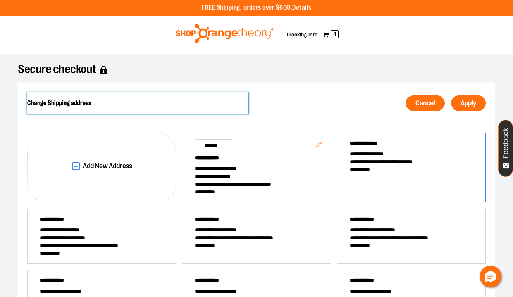  What do you see at coordinates (490, 276) in the screenshot?
I see `button: Hello, have a question? Let’s chat.` at bounding box center [490, 276].